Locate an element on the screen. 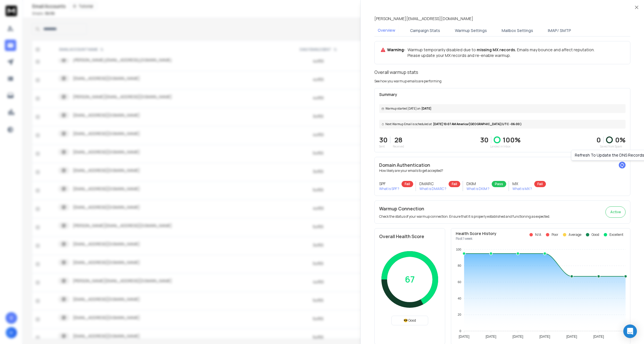  p: N/A is located at coordinates (538, 235).